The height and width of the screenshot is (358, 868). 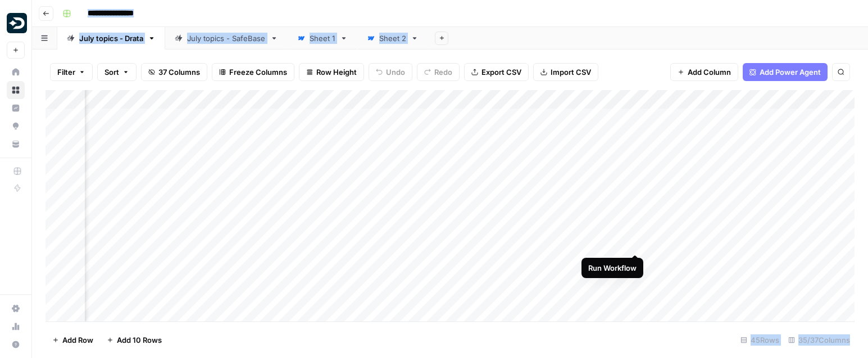 What do you see at coordinates (226, 39) in the screenshot?
I see `div: July topics - SafeBase` at bounding box center [226, 39].